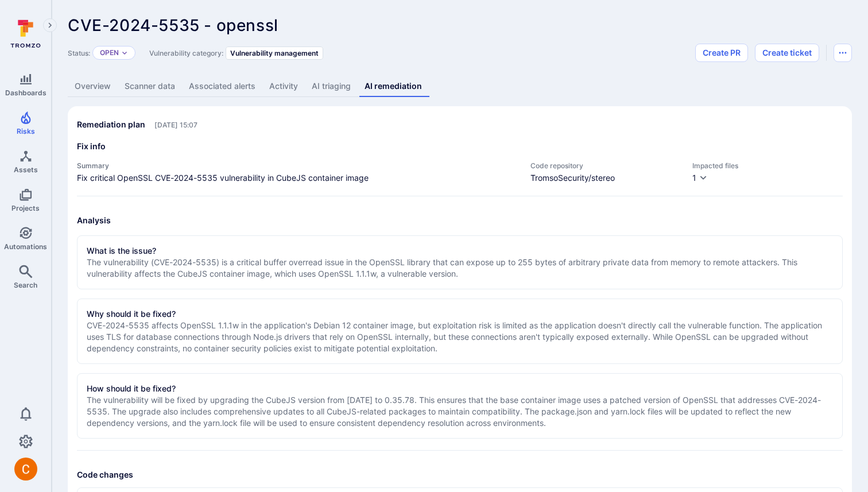 The width and height of the screenshot is (868, 492). I want to click on button: Create ticket, so click(788, 52).